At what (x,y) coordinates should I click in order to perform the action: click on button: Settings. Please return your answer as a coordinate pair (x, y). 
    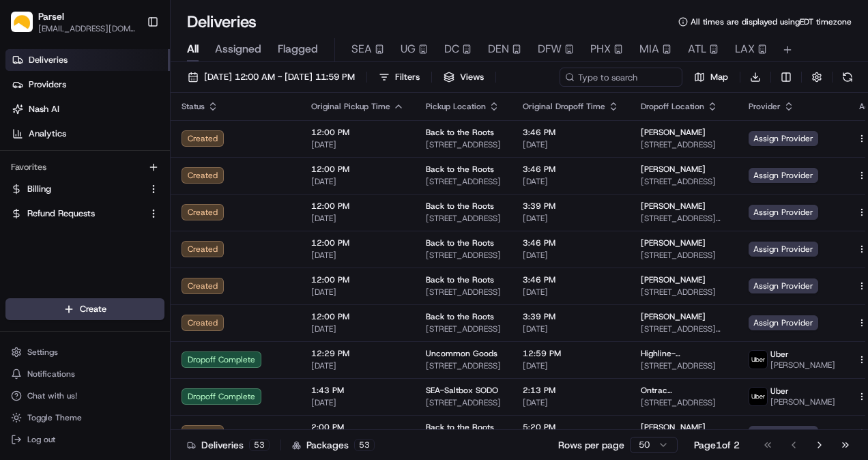
    Looking at the image, I should click on (84, 352).